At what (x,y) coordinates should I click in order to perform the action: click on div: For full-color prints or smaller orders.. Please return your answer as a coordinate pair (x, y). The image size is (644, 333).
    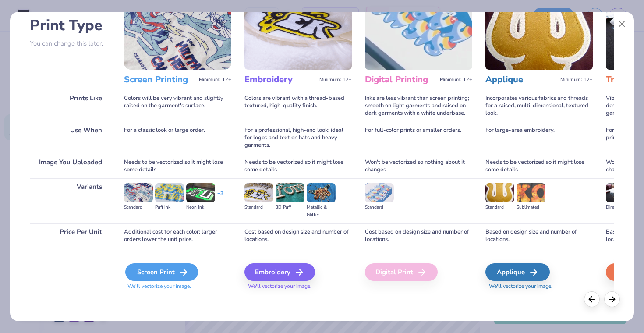
    Looking at the image, I should click on (418, 138).